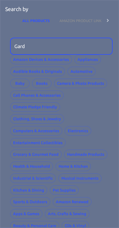  Describe the element at coordinates (20, 83) in the screenshot. I see `button: Baby` at that location.